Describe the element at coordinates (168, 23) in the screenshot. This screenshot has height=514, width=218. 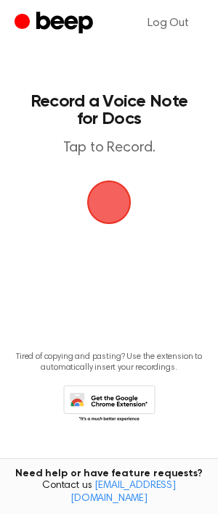
I see `a: Log Out` at that location.